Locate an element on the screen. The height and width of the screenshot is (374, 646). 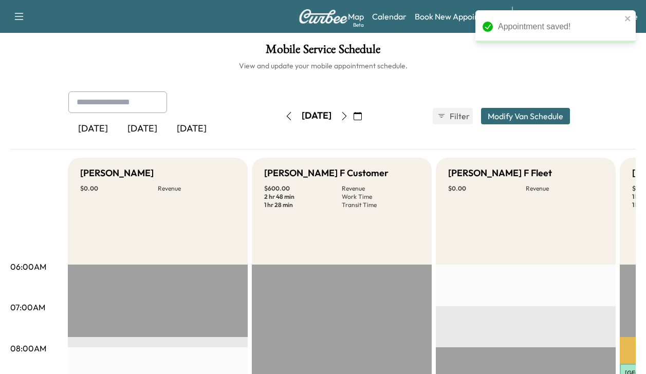
a: MapBeta is located at coordinates (356, 16).